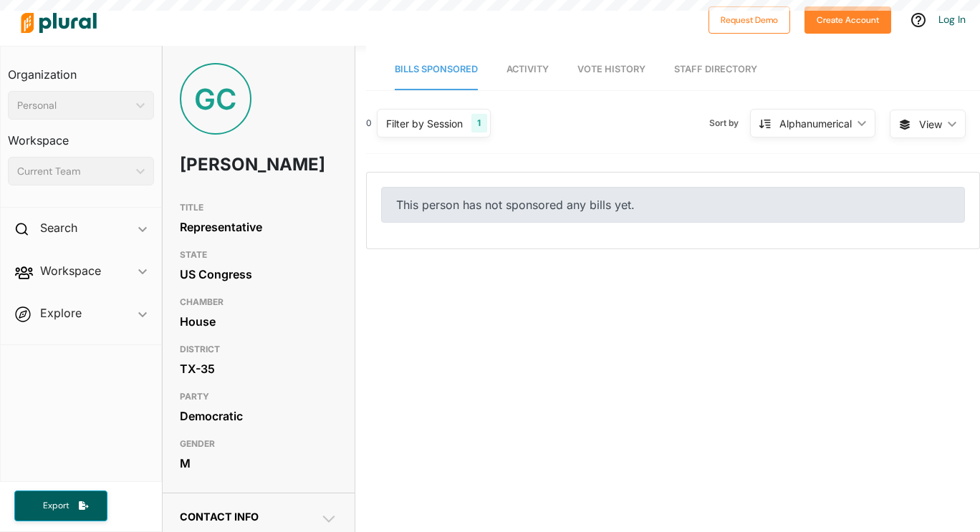 This screenshot has width=980, height=532. Describe the element at coordinates (259, 349) in the screenshot. I see `h3: DISTRICT` at that location.